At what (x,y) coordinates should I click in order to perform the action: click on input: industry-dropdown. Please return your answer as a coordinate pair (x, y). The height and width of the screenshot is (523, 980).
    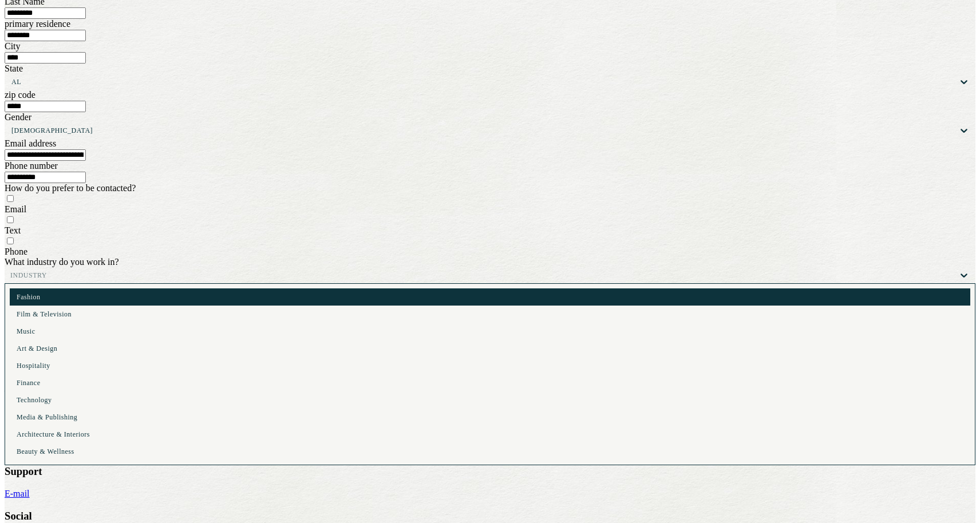
    Looking at the image, I should click on (48, 275).